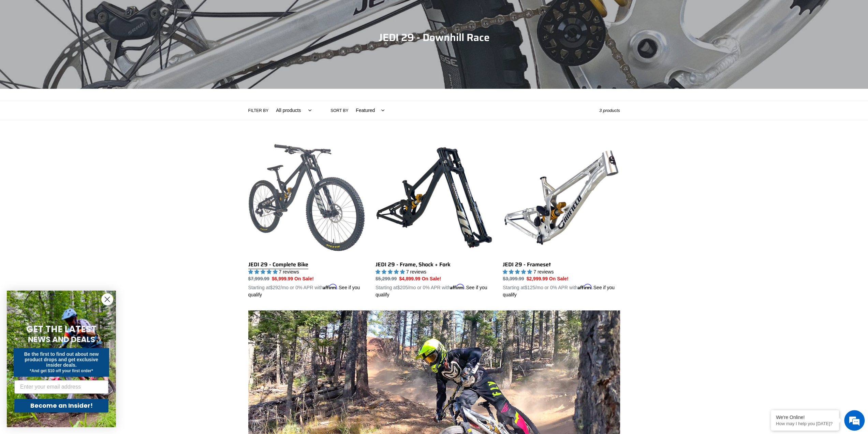 This screenshot has width=868, height=434. I want to click on button: Become an Insider!, so click(61, 406).